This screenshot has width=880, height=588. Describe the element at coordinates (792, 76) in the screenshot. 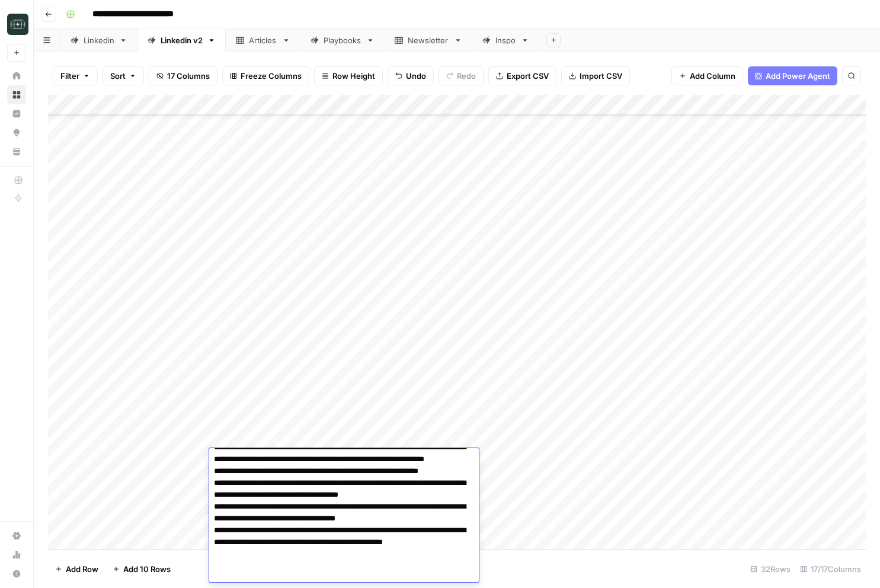

I see `button: Add Power Agent` at that location.